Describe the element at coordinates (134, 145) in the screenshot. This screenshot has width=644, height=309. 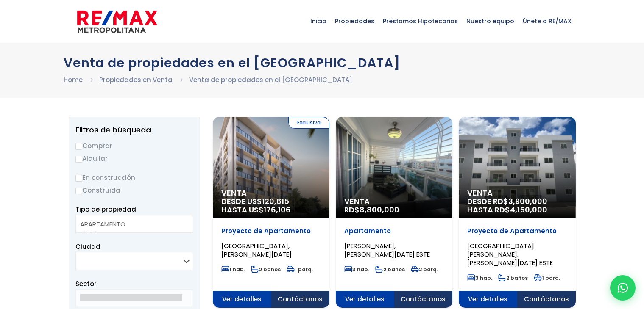
I see `label: Comprar` at that location.